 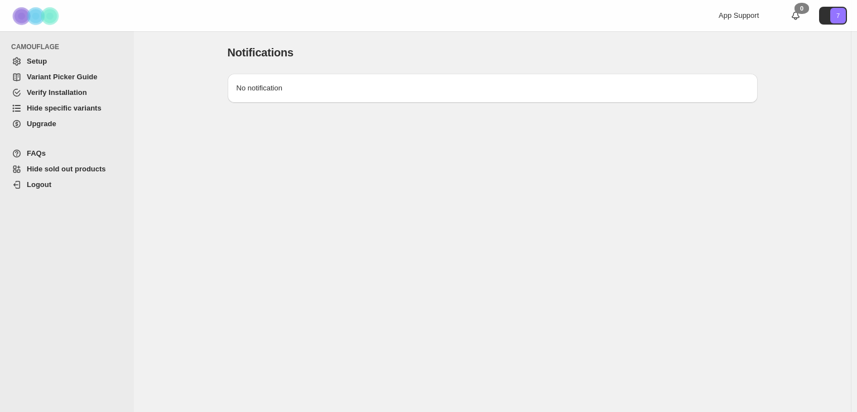 What do you see at coordinates (64, 108) in the screenshot?
I see `span: Hide specific variants` at bounding box center [64, 108].